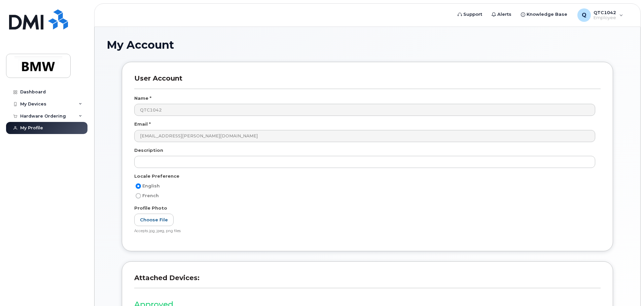  What do you see at coordinates (138, 196) in the screenshot?
I see `input: French` at bounding box center [138, 196].